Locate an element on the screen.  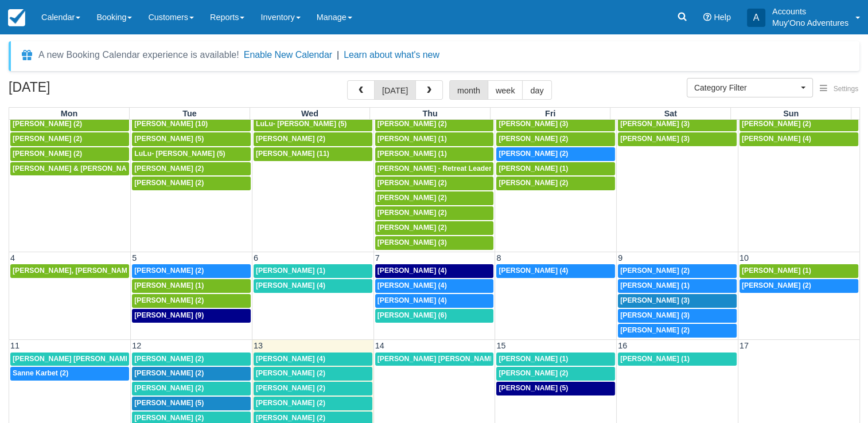
span: 11 is located at coordinates (15, 346).